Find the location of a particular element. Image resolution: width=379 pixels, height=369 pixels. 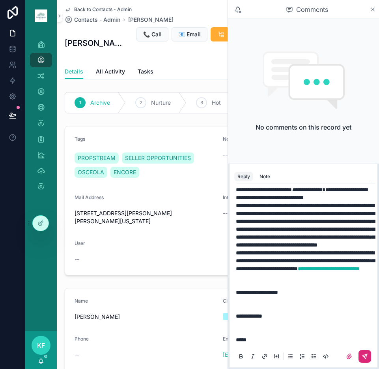

span: Nurture is located at coordinates (161, 103).